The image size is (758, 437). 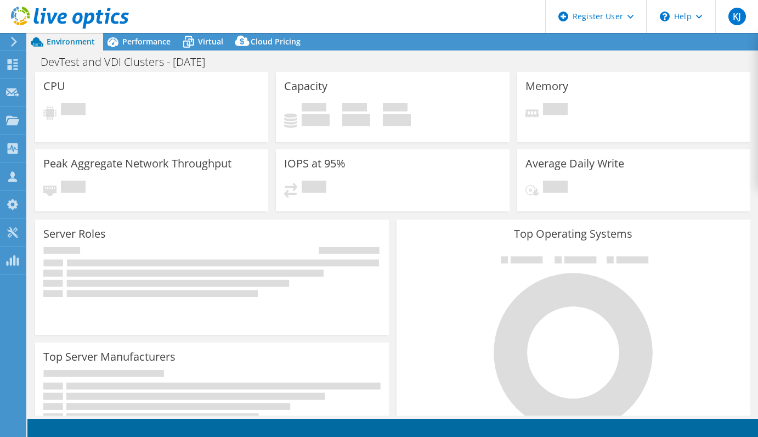 What do you see at coordinates (305, 86) in the screenshot?
I see `h3: Capacity` at bounding box center [305, 86].